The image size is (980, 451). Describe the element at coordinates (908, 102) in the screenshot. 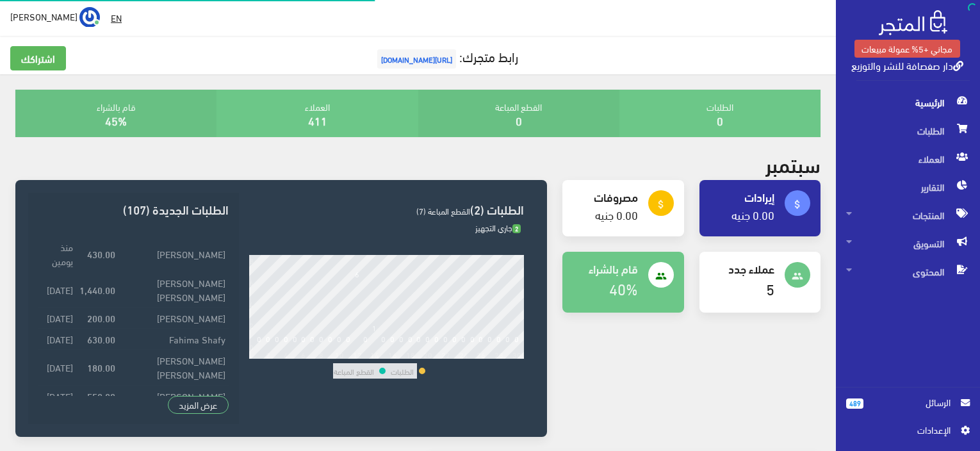

I see `a: الرئيسية` at that location.